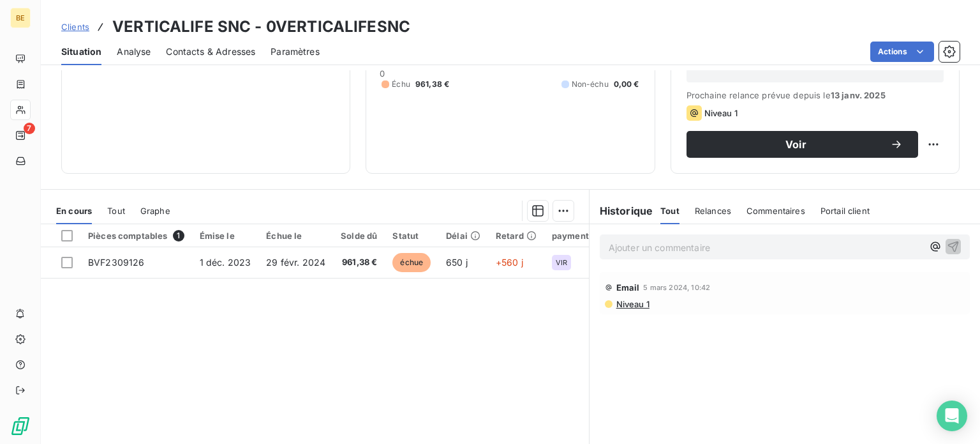 The width and height of the screenshot is (980, 444). What do you see at coordinates (628, 287) in the screenshot?
I see `span: Email` at bounding box center [628, 287].